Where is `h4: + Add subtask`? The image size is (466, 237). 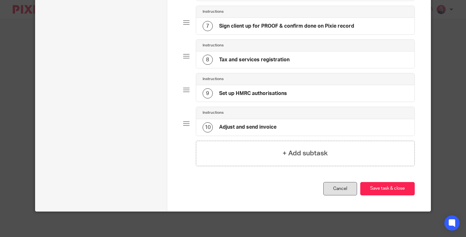 h4: + Add subtask is located at coordinates (305, 153).